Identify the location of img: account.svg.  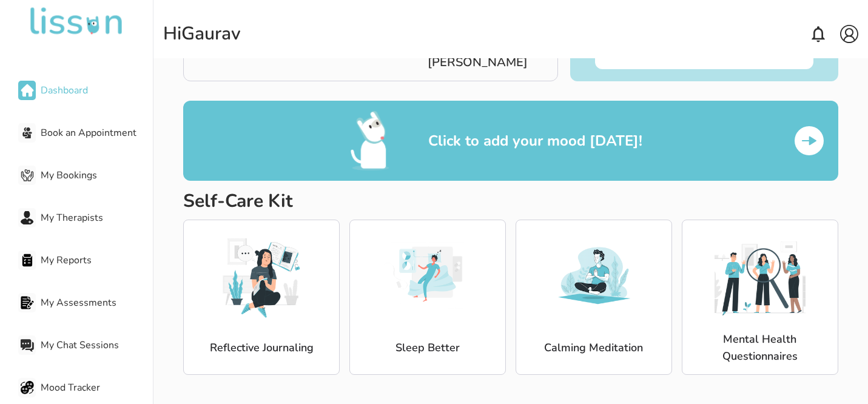
(849, 34).